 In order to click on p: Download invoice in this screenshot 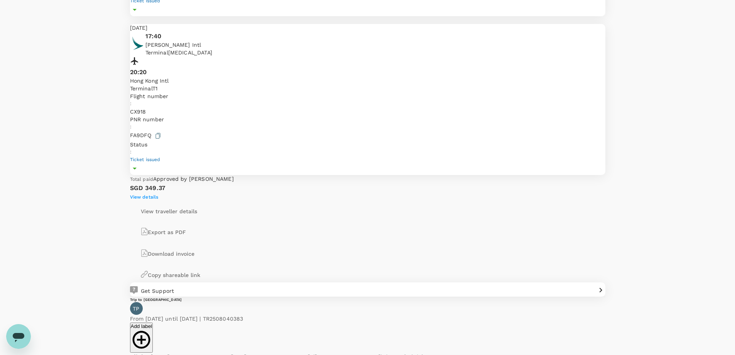, I will do `click(171, 254)`.